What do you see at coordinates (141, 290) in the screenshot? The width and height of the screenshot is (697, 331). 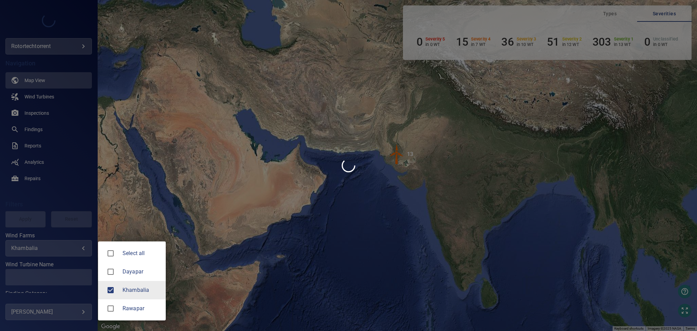 I see `div: Wind Farms Khambalia` at bounding box center [141, 290].